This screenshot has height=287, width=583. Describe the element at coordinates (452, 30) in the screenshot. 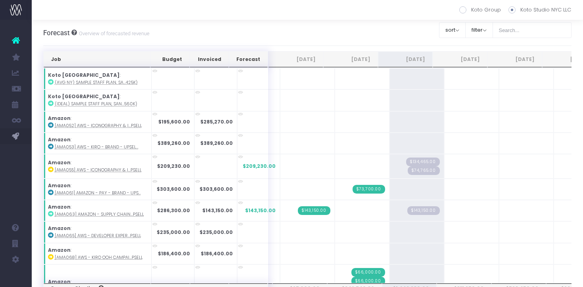

I see `button: sort` at that location.